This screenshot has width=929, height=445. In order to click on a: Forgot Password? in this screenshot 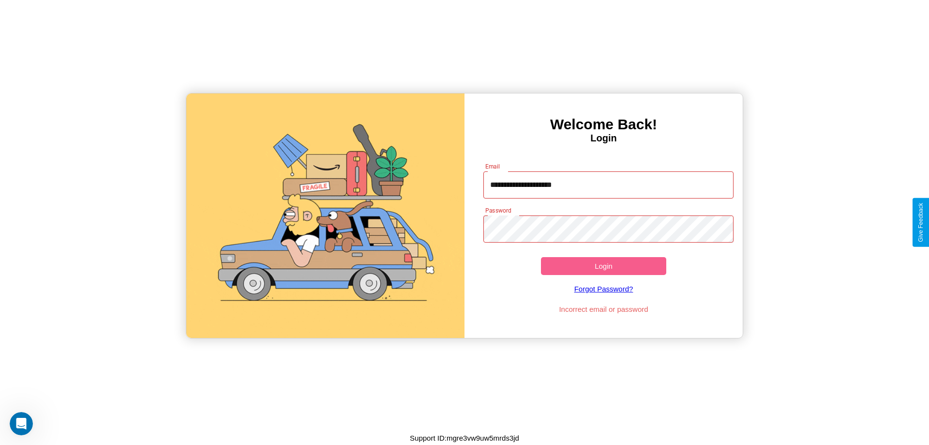, I will do `click(604, 288)`.